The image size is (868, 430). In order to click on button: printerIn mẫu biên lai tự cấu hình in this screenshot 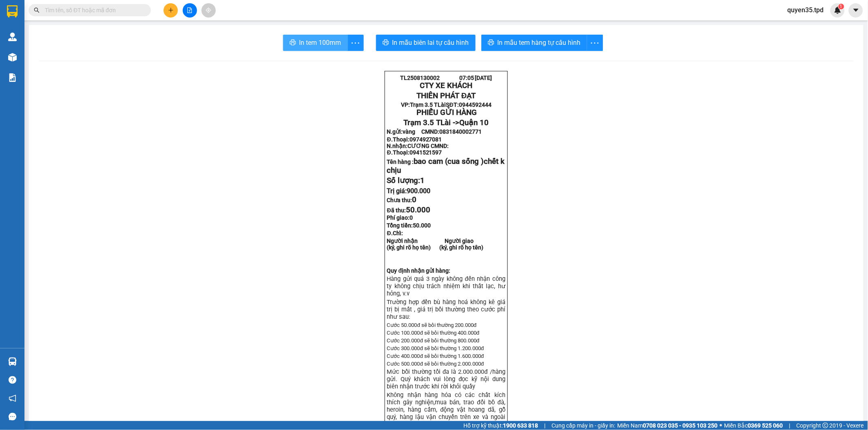, I will do `click(426, 43)`.